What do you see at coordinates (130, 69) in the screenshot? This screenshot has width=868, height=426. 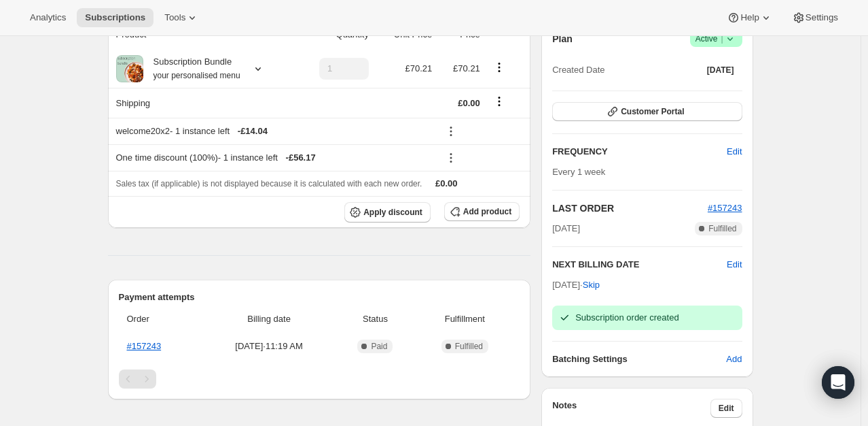 I see `img: product img` at bounding box center [130, 69].